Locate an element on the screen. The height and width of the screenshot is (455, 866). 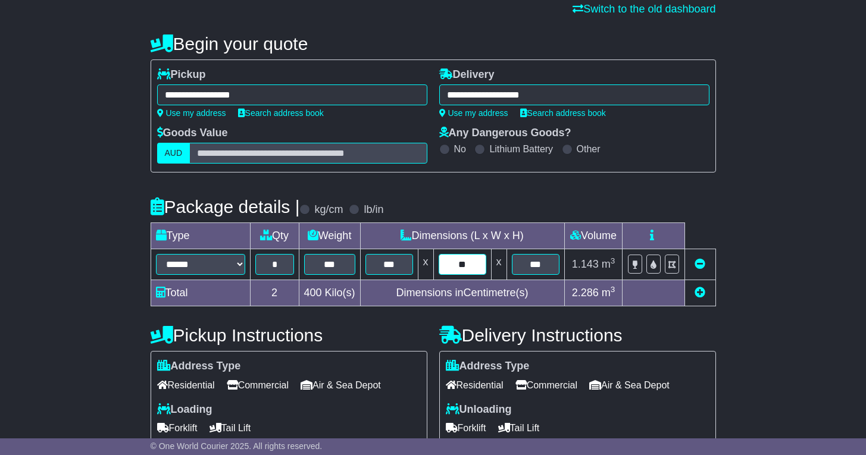
td: Dimensions (L x W x H) is located at coordinates (462, 236).